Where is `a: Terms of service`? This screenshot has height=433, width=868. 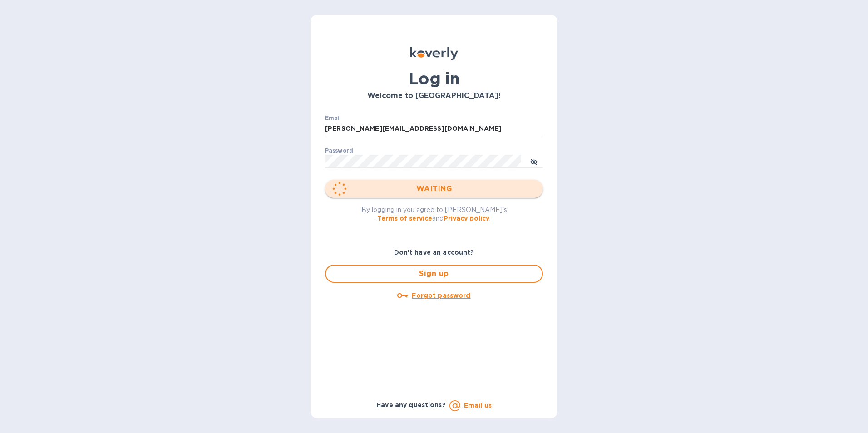
a: Terms of service is located at coordinates (405, 218).